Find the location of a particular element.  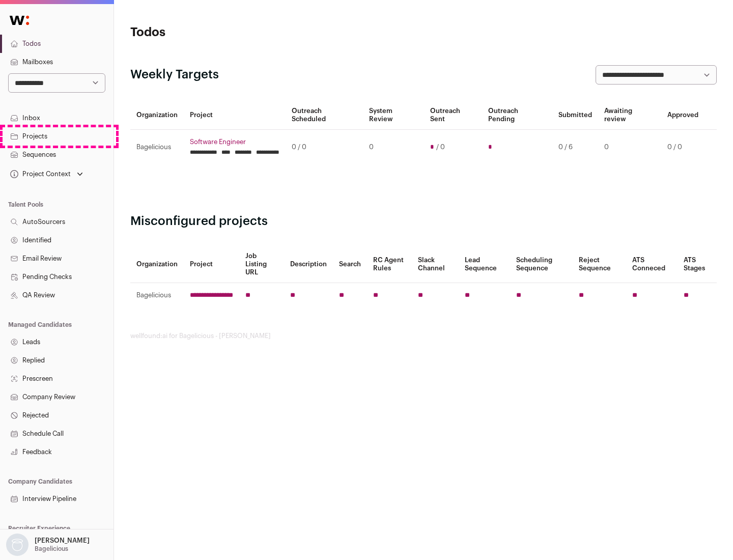

th: Search is located at coordinates (350, 265).